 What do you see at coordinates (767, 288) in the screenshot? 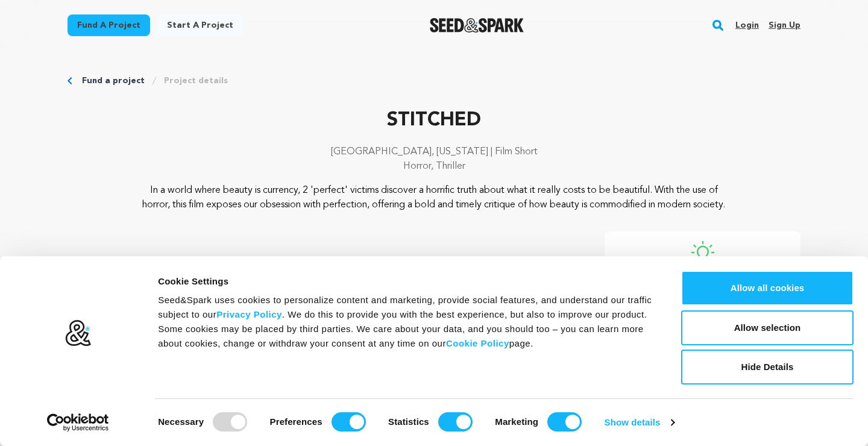
I see `button: Allow all cookies` at bounding box center [767, 288].